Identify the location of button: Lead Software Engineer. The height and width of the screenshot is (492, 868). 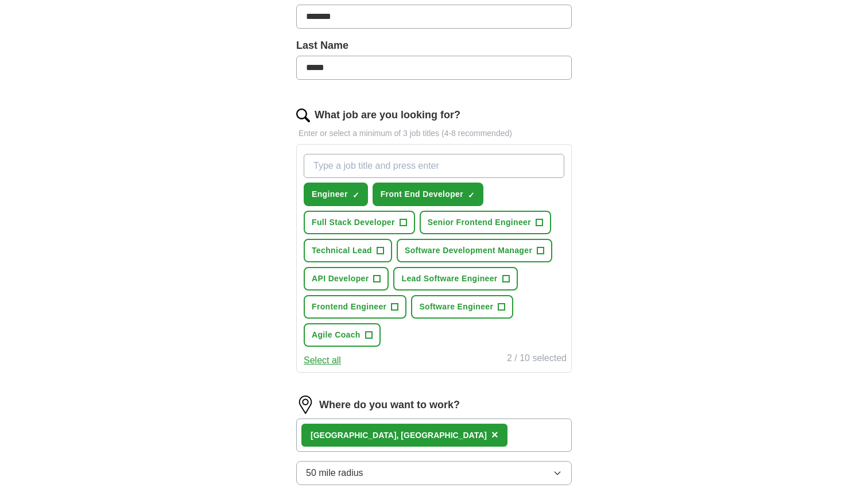
(455, 278).